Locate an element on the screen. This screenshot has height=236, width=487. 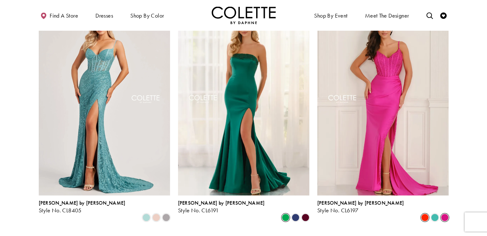
a: Toggle search is located at coordinates (429, 15).